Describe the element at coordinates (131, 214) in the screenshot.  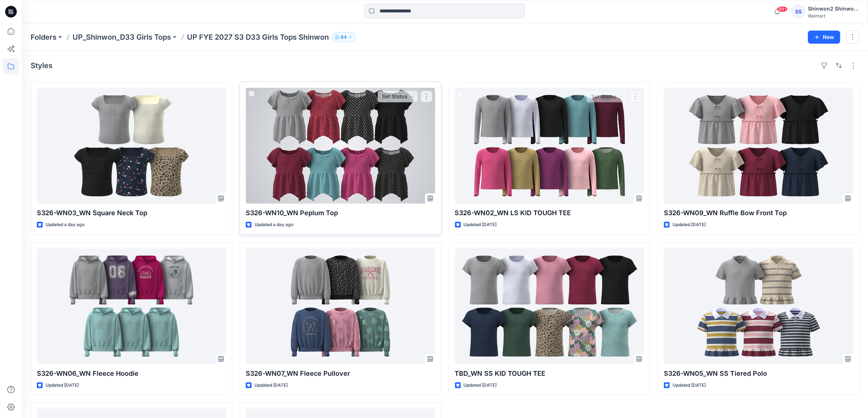
I see `p: S326-WN03_WN Square Neck Top` at that location.